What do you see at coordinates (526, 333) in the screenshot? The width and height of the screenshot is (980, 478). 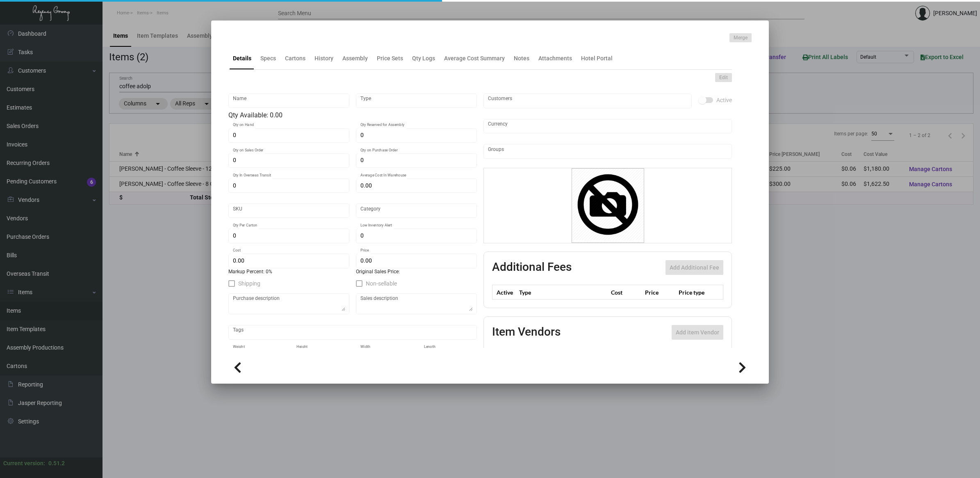 I see `h2: Item Vendors` at bounding box center [526, 333].